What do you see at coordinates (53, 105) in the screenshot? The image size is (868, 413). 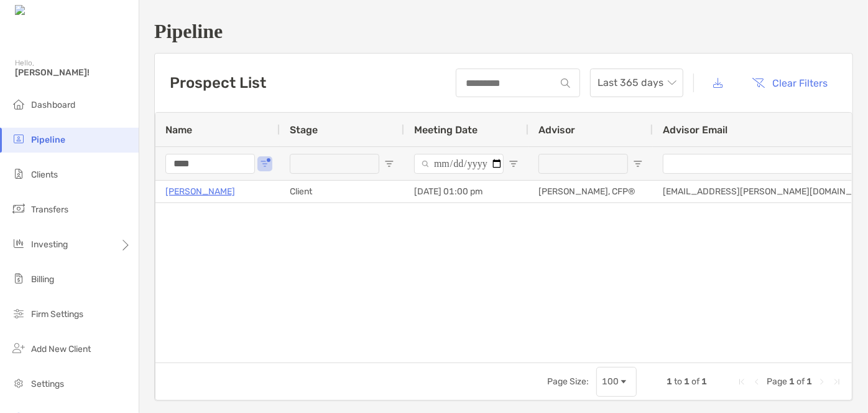 I see `span: Dashboard` at bounding box center [53, 105].